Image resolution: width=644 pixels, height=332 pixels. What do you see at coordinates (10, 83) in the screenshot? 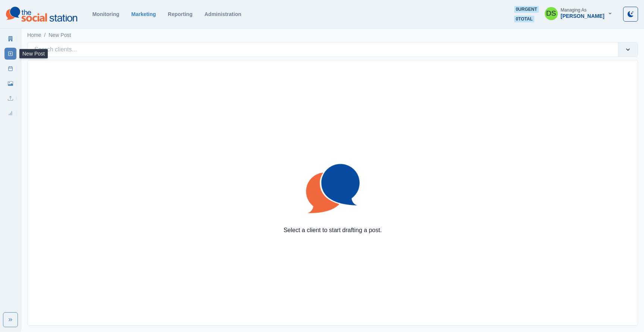
I see `a: Media Library` at bounding box center [10, 83].